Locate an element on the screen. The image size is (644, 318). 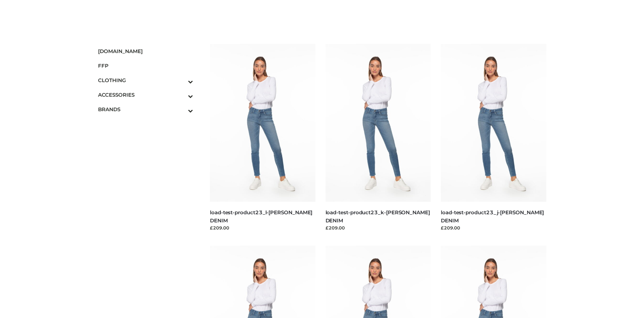
span: CLOTHING is located at coordinates (146, 80).